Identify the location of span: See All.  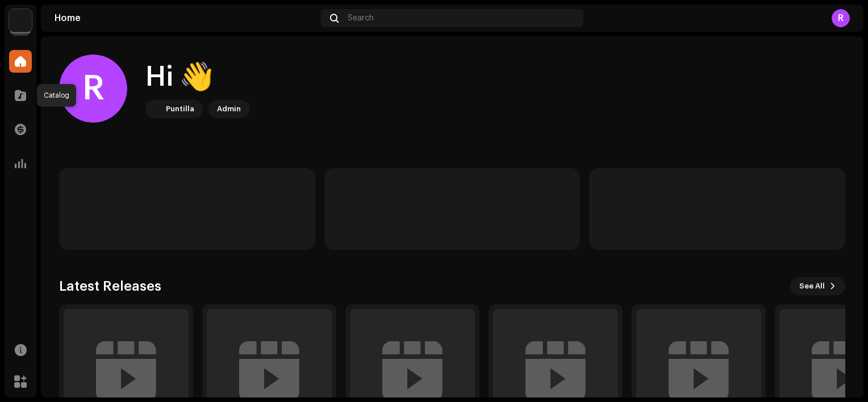
(812, 286).